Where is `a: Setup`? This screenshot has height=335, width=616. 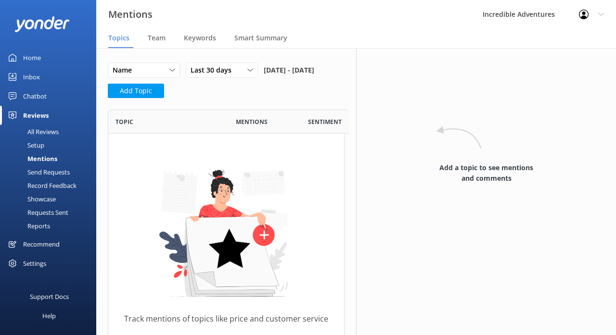
a: Setup is located at coordinates (51, 145).